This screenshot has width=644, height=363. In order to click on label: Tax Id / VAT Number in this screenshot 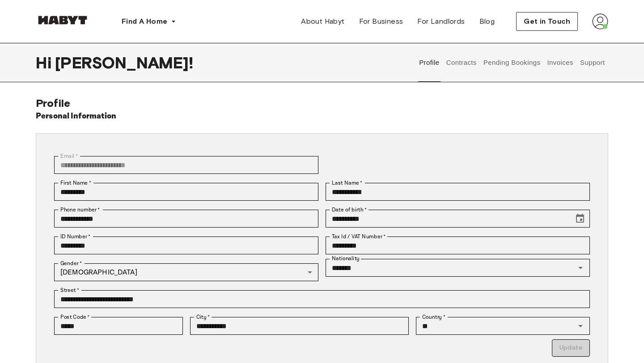, I will do `click(359, 236)`.